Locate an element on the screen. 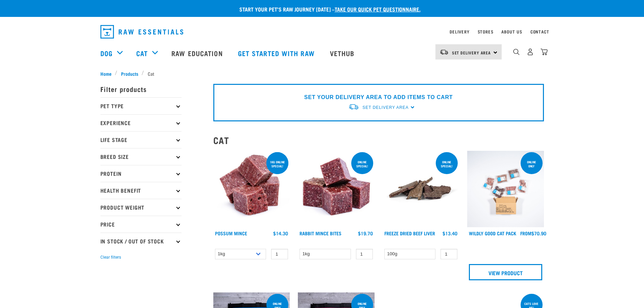 The width and height of the screenshot is (644, 308). p: Protein is located at coordinates (141, 173).